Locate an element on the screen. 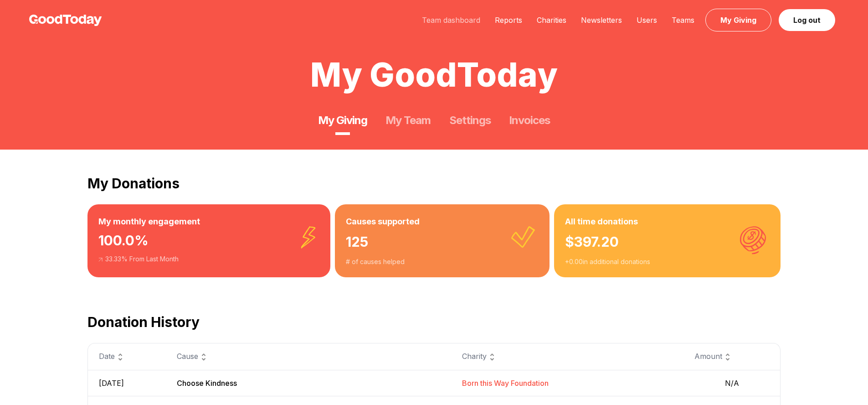 Image resolution: width=868 pixels, height=405 pixels. div: # of causes helped is located at coordinates (443, 262).